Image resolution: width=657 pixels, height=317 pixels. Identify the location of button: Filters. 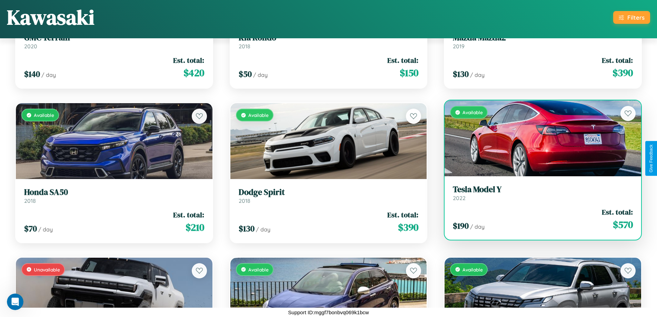
(631, 17).